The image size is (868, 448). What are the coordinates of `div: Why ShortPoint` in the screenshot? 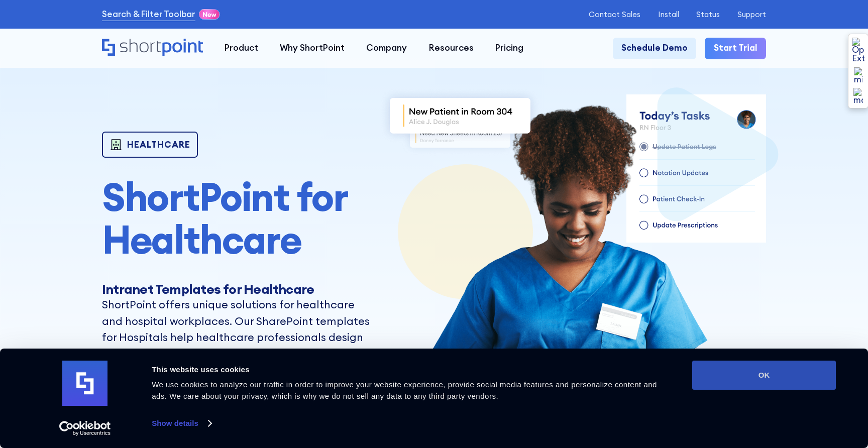 It's located at (311, 48).